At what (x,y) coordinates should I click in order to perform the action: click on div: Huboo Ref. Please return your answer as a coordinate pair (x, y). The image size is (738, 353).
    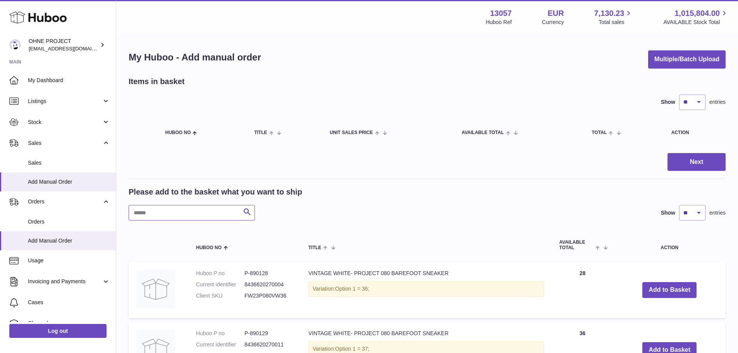
    Looking at the image, I should click on (499, 22).